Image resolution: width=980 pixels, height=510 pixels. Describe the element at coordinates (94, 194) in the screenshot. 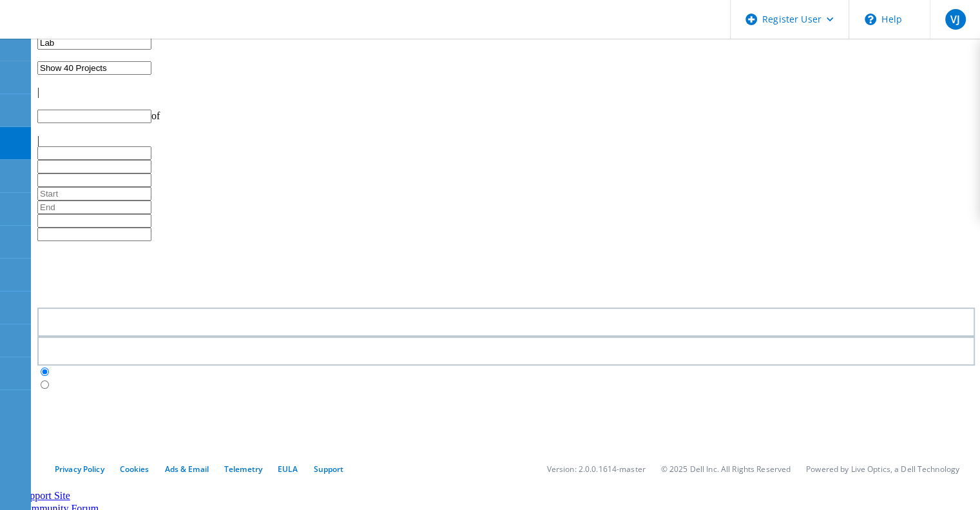

I see `input: Start` at that location.